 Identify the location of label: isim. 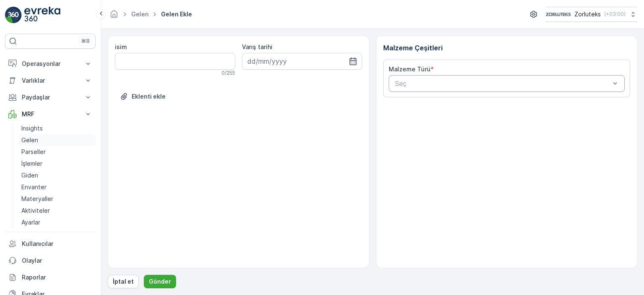
(121, 47).